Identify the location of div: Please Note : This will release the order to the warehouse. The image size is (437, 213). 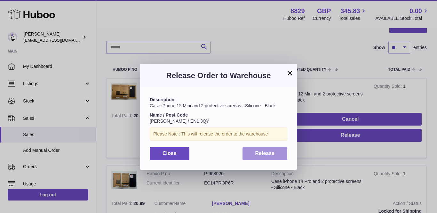
(219, 134).